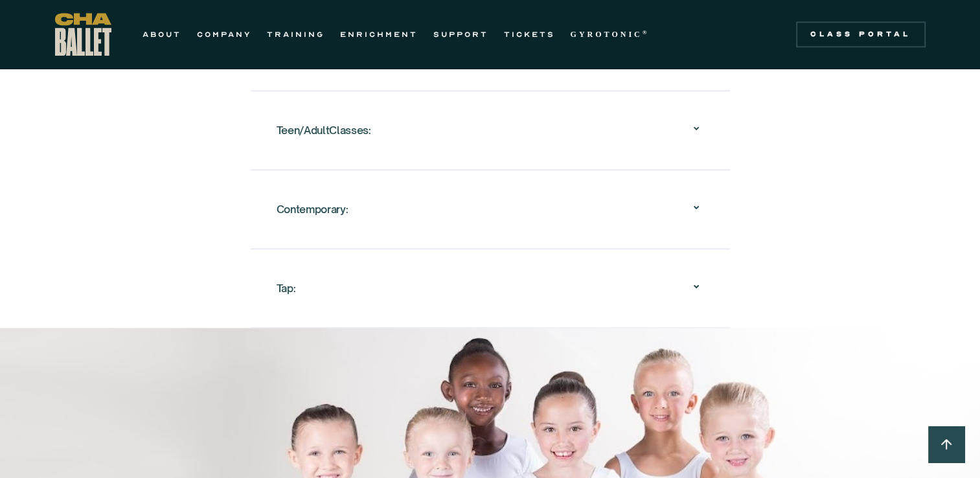  What do you see at coordinates (379, 35) in the screenshot?
I see `a: ENRICHMENT` at bounding box center [379, 35].